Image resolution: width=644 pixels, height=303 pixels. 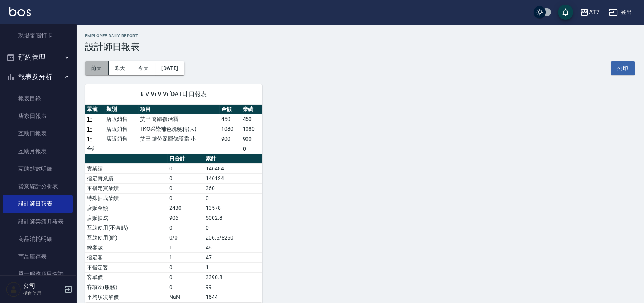 I want to click on td: TKO采染補色洗髮精(大), so click(x=178, y=129).